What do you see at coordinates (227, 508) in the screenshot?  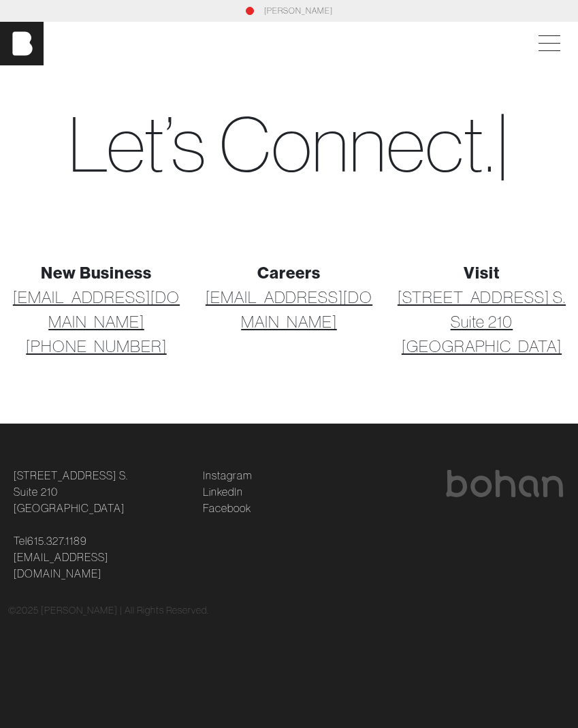 I see `a: Facebook` at bounding box center [227, 508].